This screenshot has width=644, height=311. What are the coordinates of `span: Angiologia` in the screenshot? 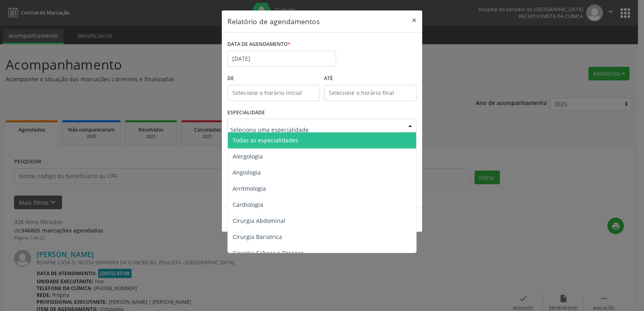 It's located at (247, 172).